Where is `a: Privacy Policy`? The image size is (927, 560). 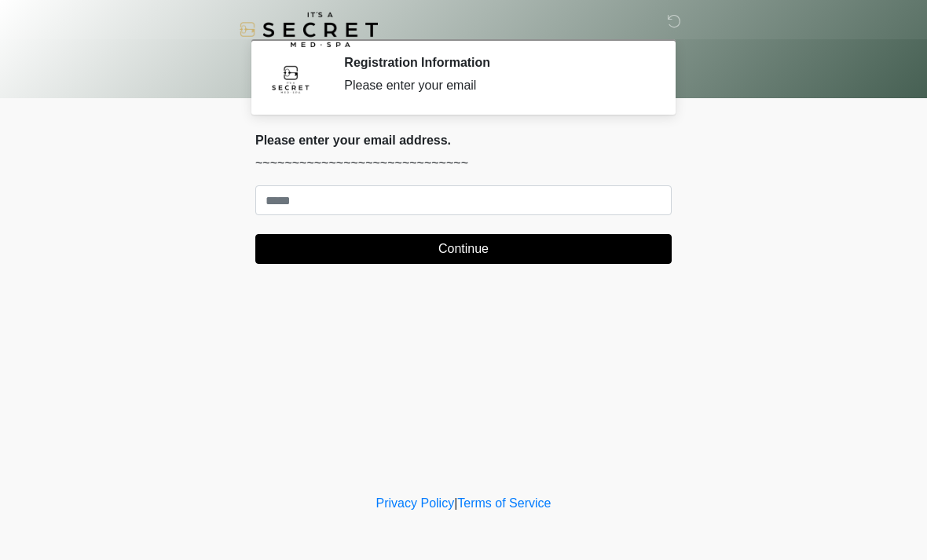 a: Privacy Policy is located at coordinates (415, 502).